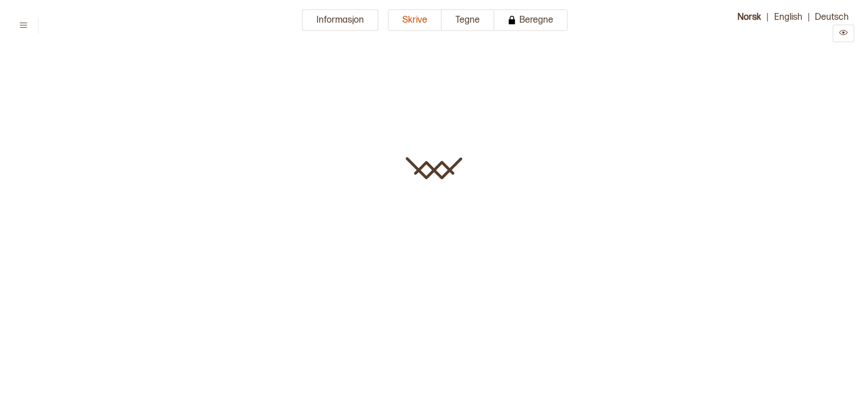 This screenshot has width=868, height=393. Describe the element at coordinates (468, 25) in the screenshot. I see `a: Tegne` at that location.